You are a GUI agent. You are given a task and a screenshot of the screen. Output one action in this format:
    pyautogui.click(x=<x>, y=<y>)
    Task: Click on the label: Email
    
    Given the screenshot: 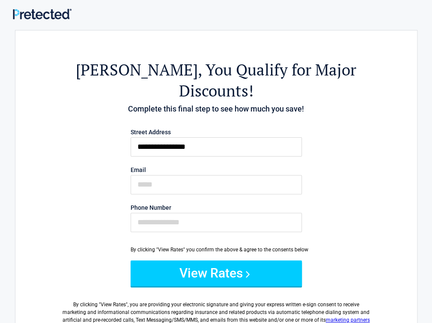 What is the action you would take?
    pyautogui.click(x=216, y=170)
    